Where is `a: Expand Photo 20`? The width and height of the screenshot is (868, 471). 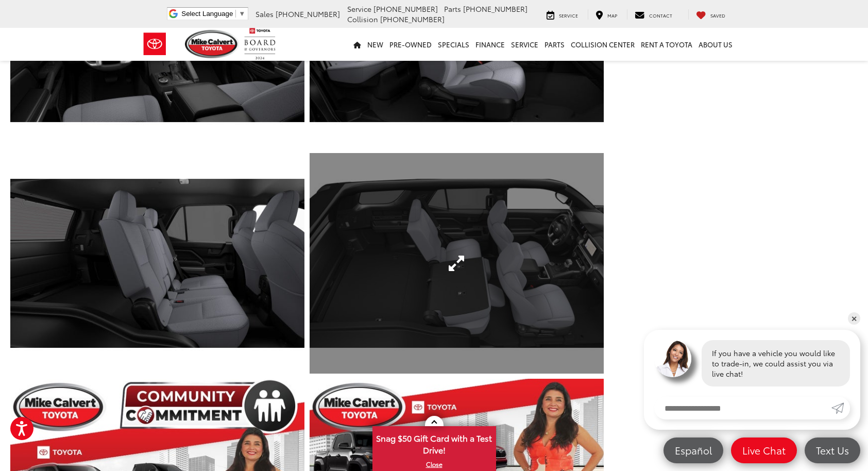 a: Expand Photo 20 is located at coordinates (157, 263).